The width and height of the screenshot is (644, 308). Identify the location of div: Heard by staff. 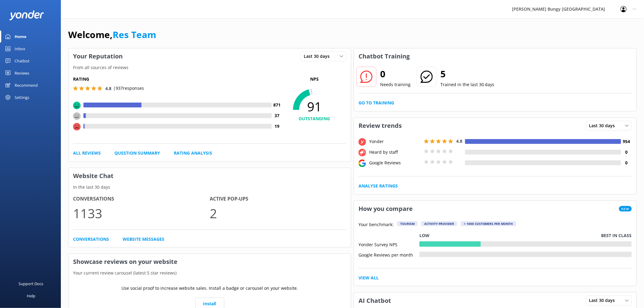
(395, 152).